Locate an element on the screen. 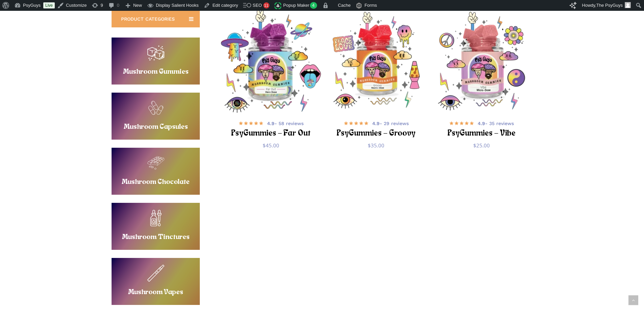  a: Back to top is located at coordinates (633, 300).